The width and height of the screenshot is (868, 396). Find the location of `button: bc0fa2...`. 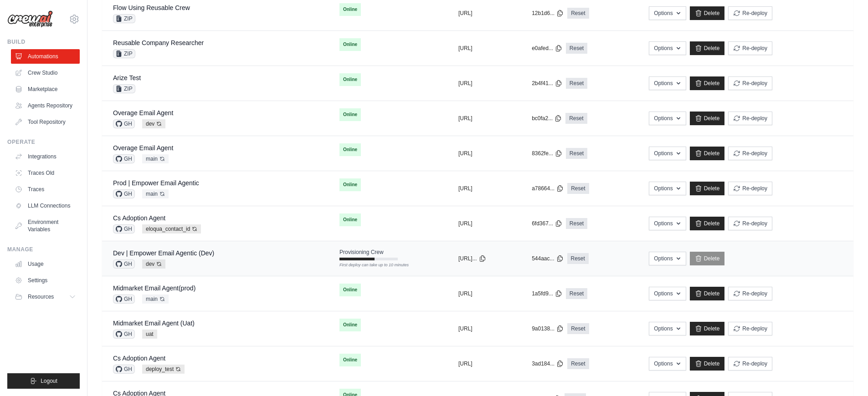

button: bc0fa2... is located at coordinates (547, 119).